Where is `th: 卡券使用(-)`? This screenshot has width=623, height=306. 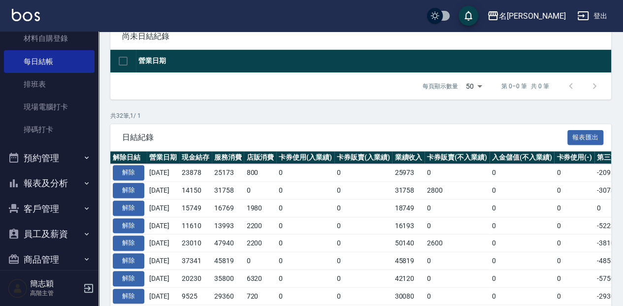 th: 卡券使用(-) is located at coordinates (574, 157).